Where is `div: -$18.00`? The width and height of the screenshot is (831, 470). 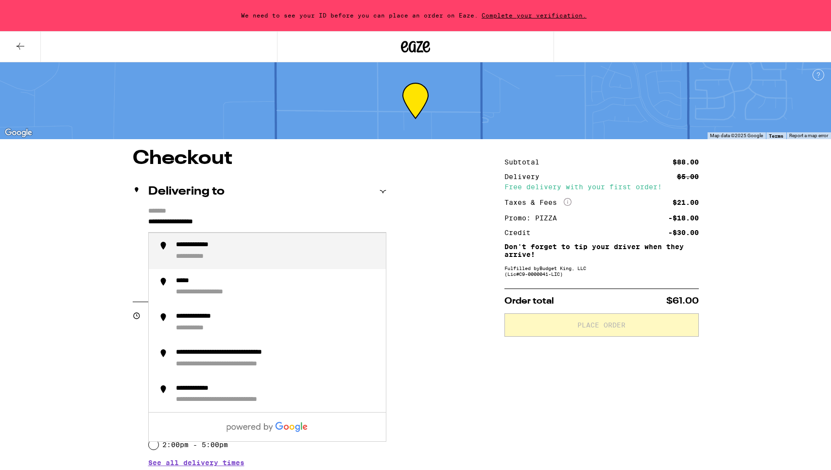
div: -$18.00 is located at coordinates (683, 218).